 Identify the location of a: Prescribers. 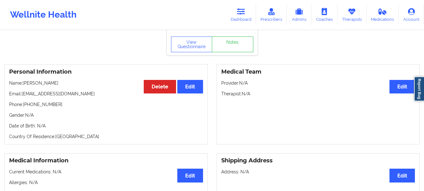
(272, 15).